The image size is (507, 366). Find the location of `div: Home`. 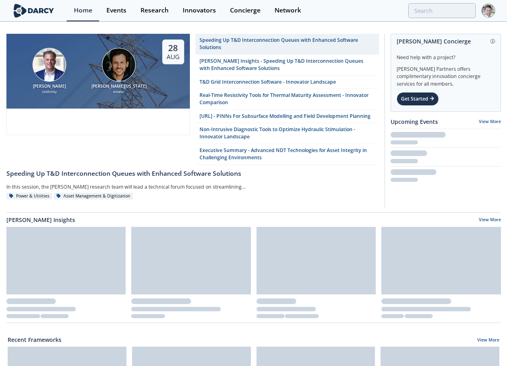

div: Home is located at coordinates (83, 10).